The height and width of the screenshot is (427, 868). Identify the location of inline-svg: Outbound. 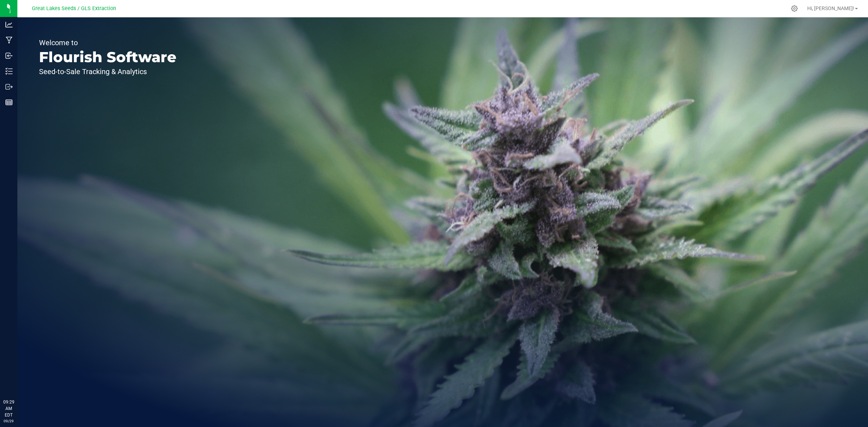
(9, 86).